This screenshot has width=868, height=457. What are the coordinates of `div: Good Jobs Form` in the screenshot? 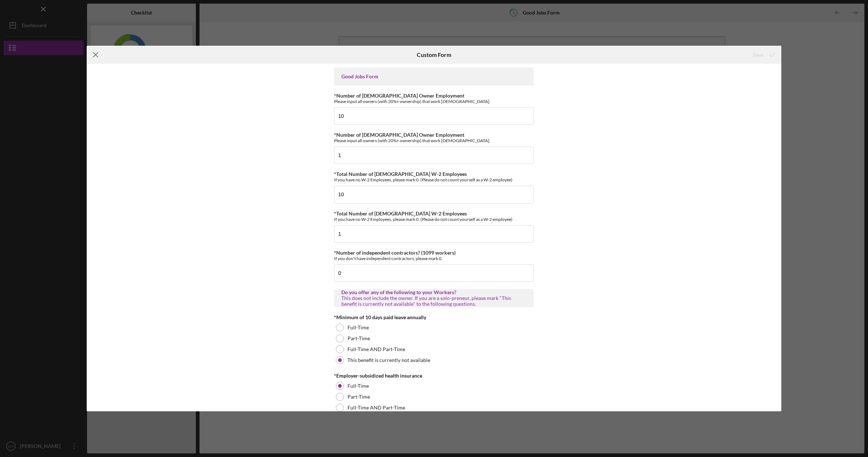 It's located at (434, 77).